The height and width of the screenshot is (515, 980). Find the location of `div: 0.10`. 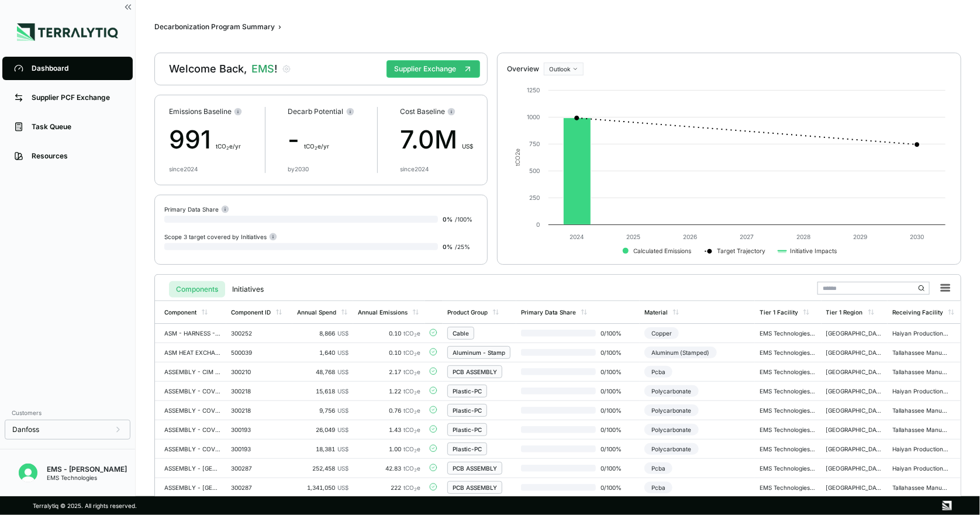

div: 0.10 is located at coordinates (389, 333).